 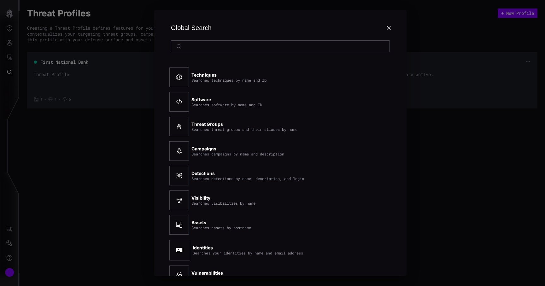 What do you see at coordinates (201, 99) in the screenshot?
I see `strong: Software` at bounding box center [201, 99].